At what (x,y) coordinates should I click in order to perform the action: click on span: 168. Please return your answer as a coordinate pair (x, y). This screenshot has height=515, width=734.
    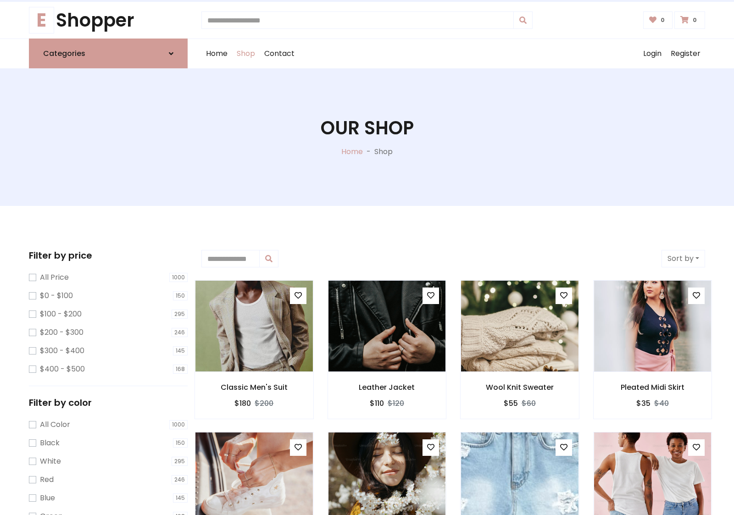
    Looking at the image, I should click on (180, 369).